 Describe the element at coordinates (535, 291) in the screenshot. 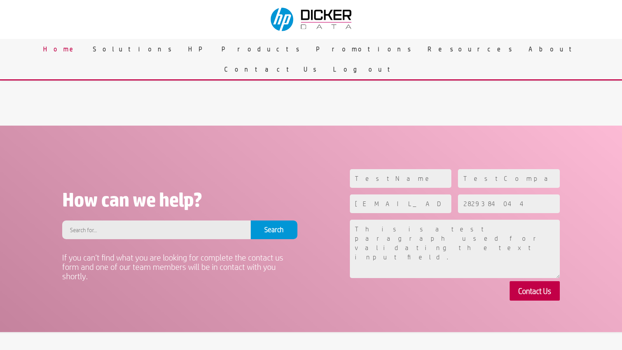

I see `button: Contact Us` at that location.